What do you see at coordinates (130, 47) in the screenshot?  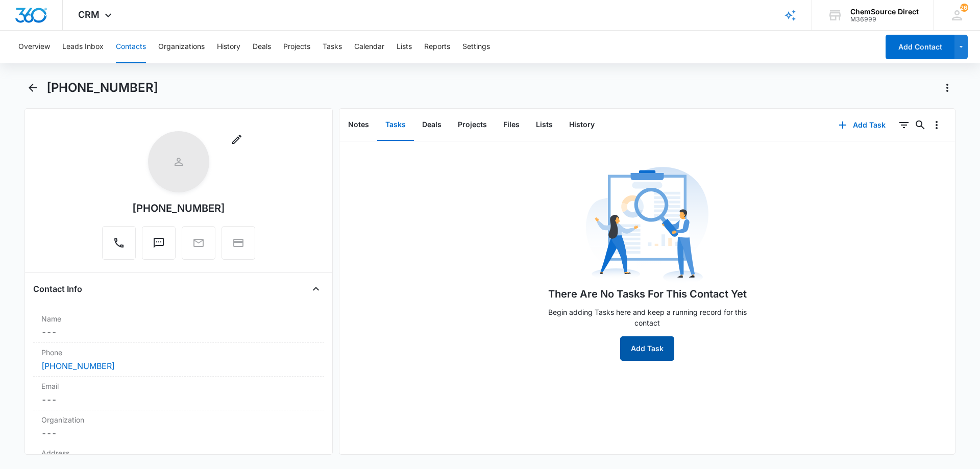 I see `button: Contacts` at bounding box center [130, 47].